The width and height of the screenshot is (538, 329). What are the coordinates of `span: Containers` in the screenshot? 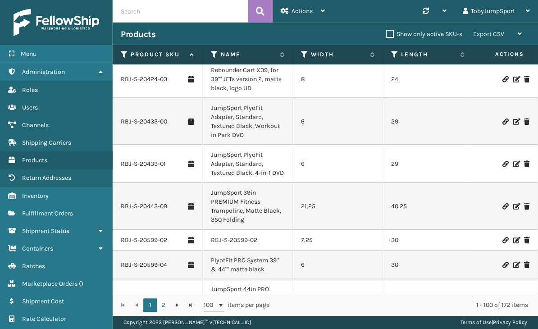 It's located at (37, 248).